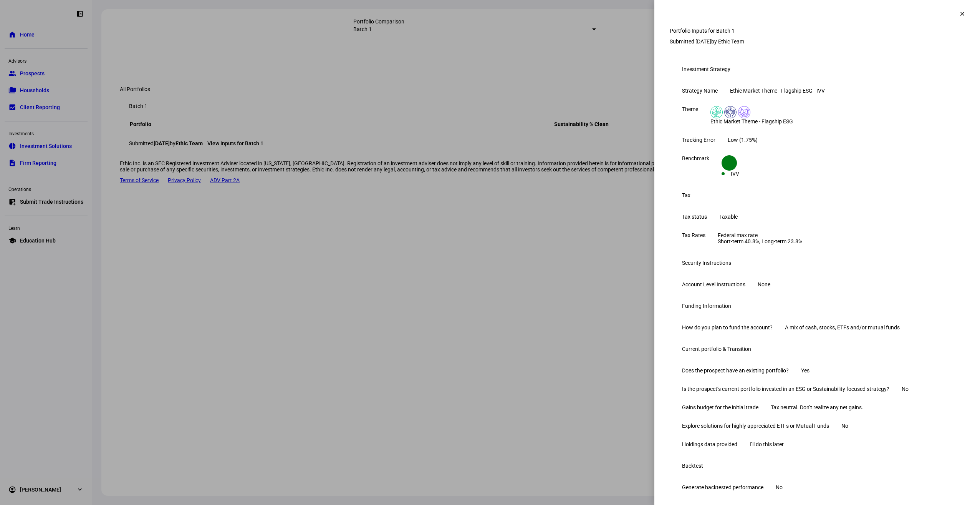 This screenshot has width=980, height=505. I want to click on div: Taxable, so click(728, 217).